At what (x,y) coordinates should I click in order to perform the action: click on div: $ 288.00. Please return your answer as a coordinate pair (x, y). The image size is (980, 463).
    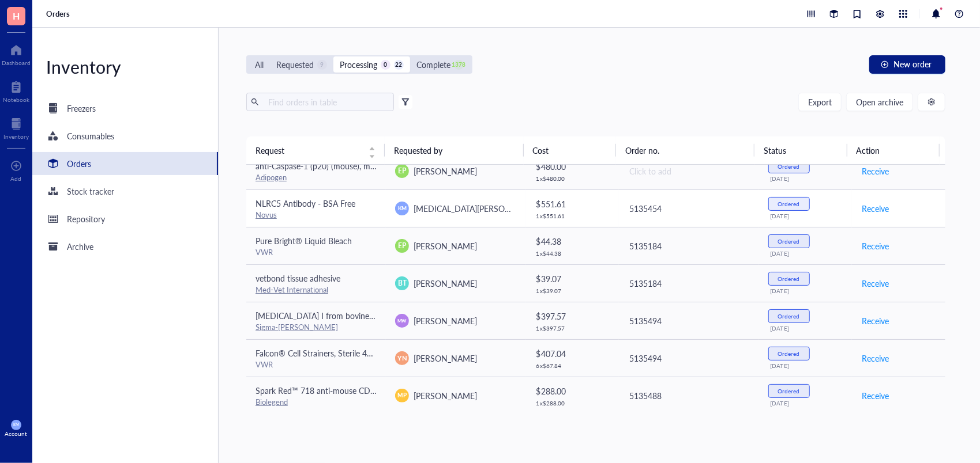
    Looking at the image, I should click on (573, 391).